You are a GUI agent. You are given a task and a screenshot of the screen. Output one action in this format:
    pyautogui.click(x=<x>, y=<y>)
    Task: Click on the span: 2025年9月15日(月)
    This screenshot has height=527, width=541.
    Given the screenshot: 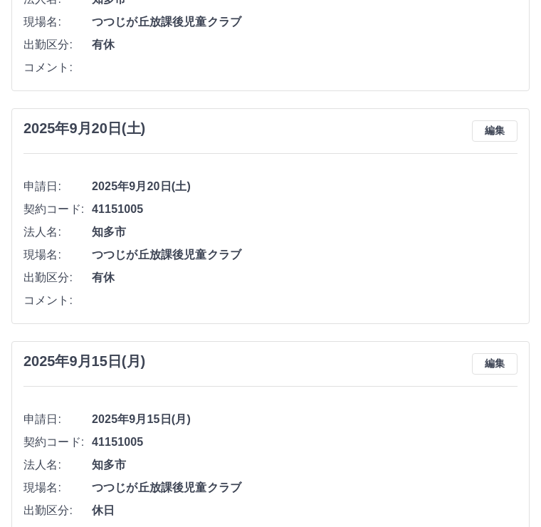 What is the action you would take?
    pyautogui.click(x=305, y=419)
    